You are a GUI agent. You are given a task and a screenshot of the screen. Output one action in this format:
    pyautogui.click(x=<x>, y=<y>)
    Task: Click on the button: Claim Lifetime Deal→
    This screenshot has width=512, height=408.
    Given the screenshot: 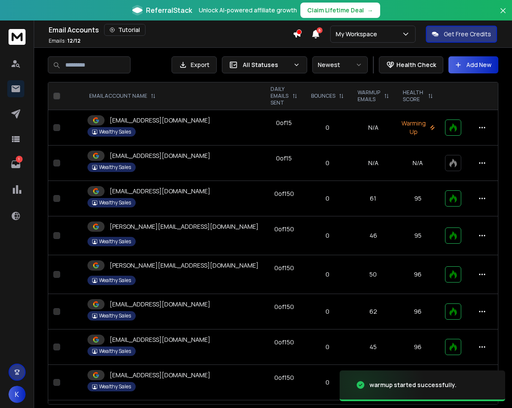 What is the action you would take?
    pyautogui.click(x=340, y=10)
    